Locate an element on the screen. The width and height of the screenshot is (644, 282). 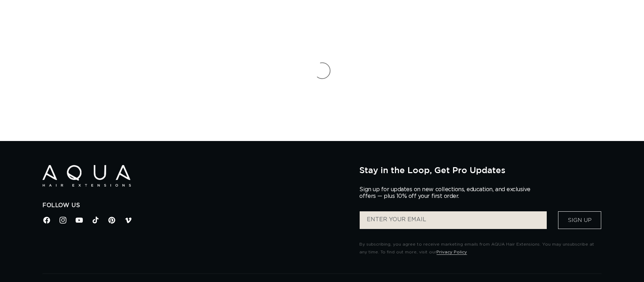
h2: Follow Us is located at coordinates (196, 205).